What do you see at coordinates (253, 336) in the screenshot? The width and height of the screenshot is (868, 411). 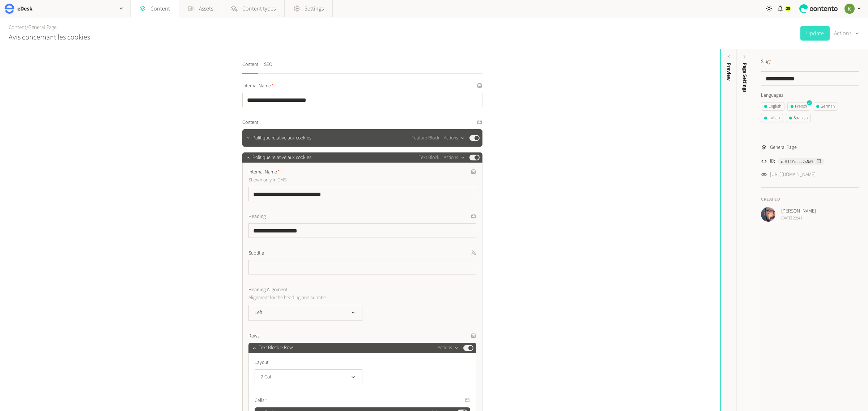 I see `span: Rows` at bounding box center [253, 336].